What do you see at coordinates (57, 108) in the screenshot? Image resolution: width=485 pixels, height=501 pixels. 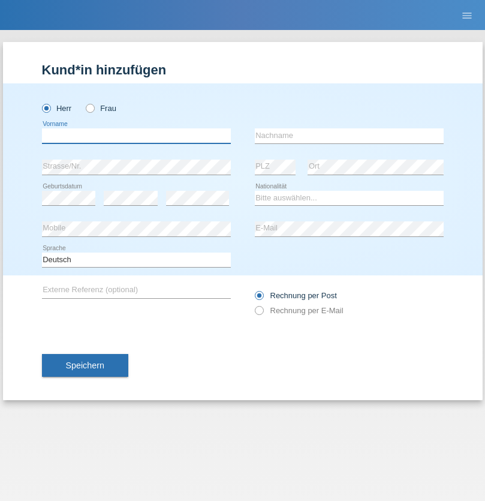 I see `label: Herr` at bounding box center [57, 108].